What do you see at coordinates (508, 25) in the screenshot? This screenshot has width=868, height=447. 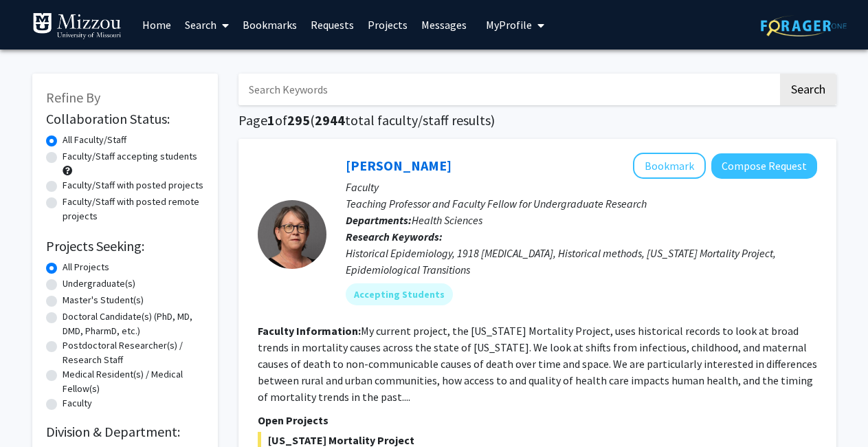 I see `span: My Profile` at bounding box center [508, 25].